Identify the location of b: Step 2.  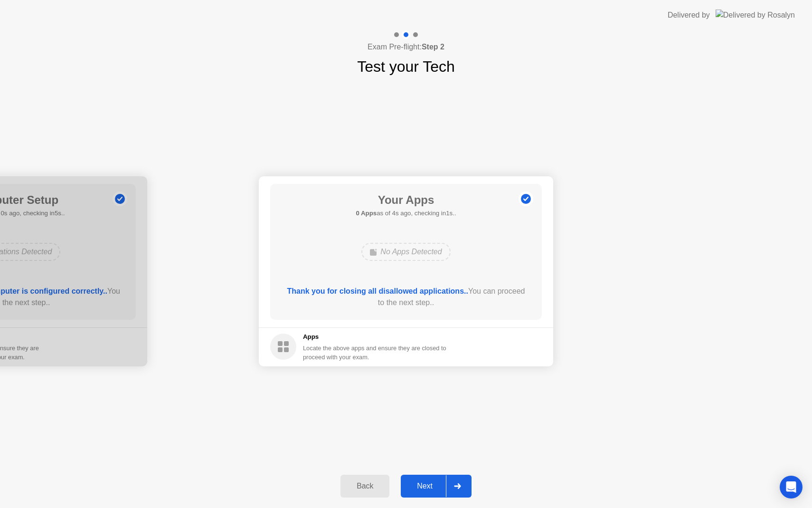
(433, 46).